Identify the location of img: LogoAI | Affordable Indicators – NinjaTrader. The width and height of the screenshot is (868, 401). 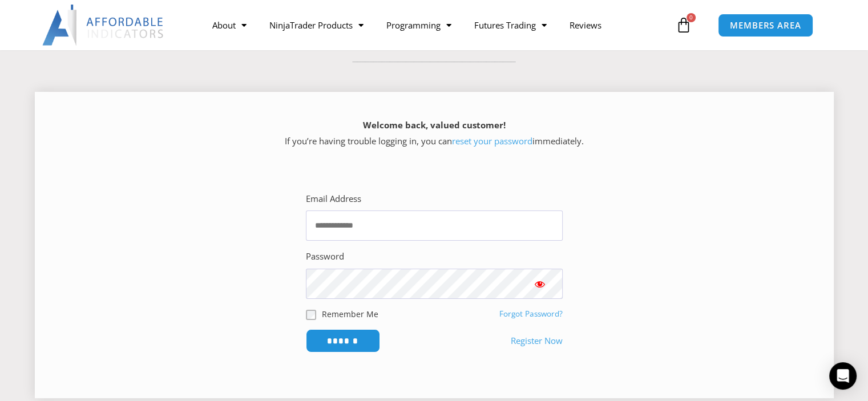
(103, 25).